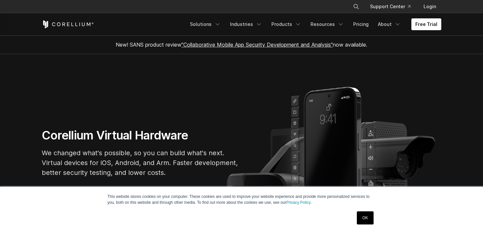 Image resolution: width=483 pixels, height=233 pixels. I want to click on a: Privacy Policy., so click(299, 203).